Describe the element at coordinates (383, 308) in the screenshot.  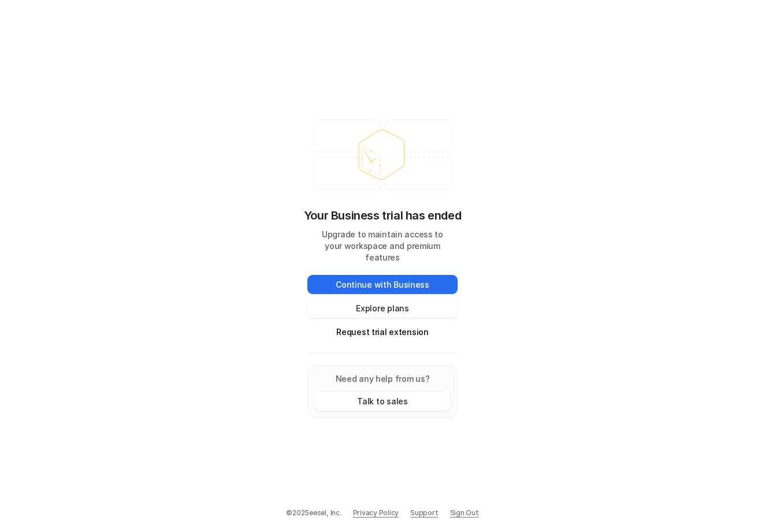
I see `button: Explore plans` at that location.